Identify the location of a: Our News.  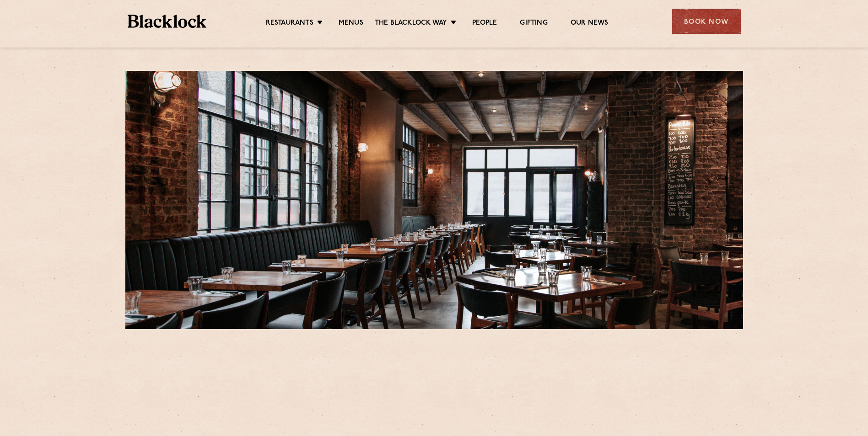
(589, 24).